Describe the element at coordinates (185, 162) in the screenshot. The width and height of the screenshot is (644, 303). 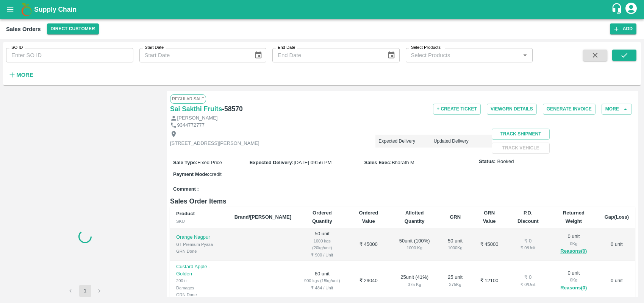
I see `label: Sale Type :` at that location.